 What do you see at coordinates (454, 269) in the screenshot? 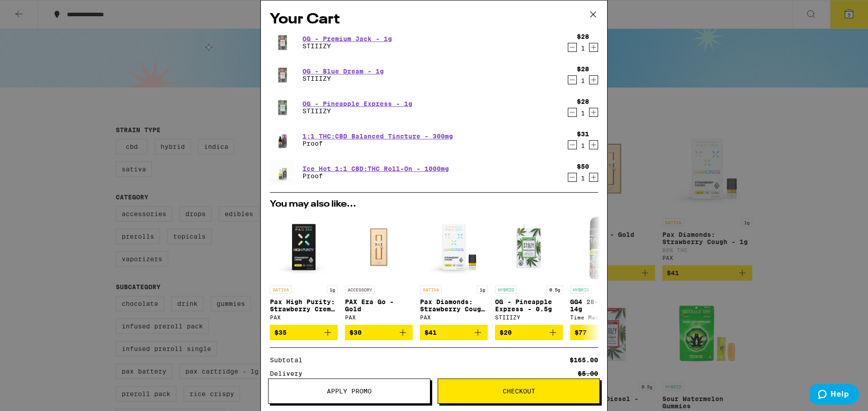
I see `a: Open page for Pax Diamonds: Strawberry Cough - 1g from PAX` at bounding box center [454, 269].